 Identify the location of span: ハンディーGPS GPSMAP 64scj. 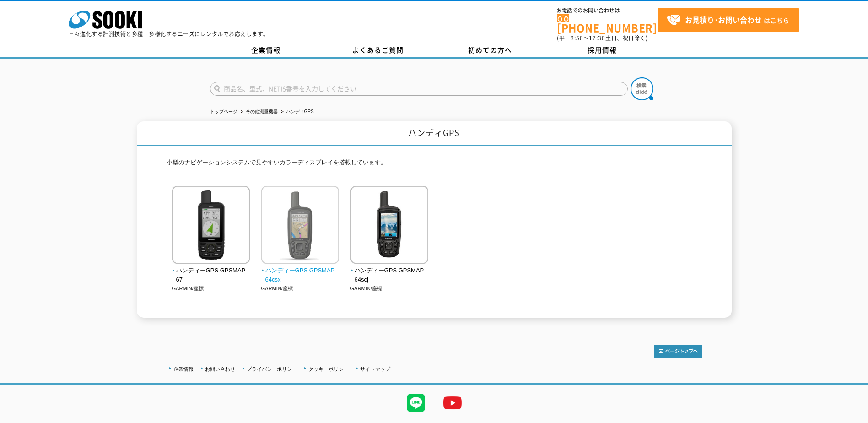
(389, 276).